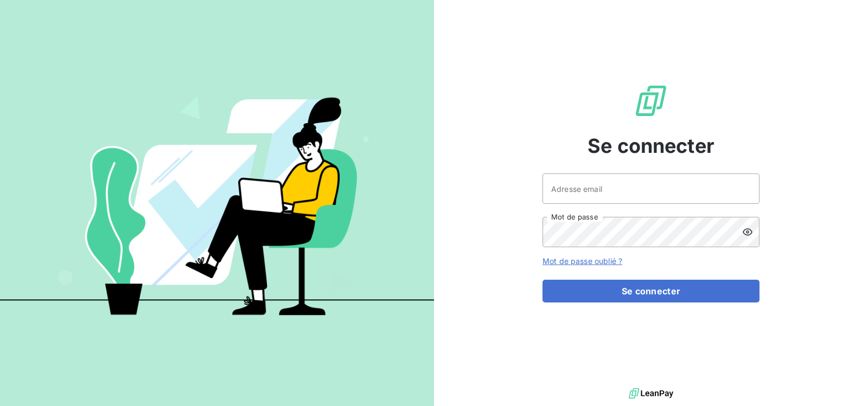  What do you see at coordinates (651, 189) in the screenshot?
I see `input: placeholder` at bounding box center [651, 189].